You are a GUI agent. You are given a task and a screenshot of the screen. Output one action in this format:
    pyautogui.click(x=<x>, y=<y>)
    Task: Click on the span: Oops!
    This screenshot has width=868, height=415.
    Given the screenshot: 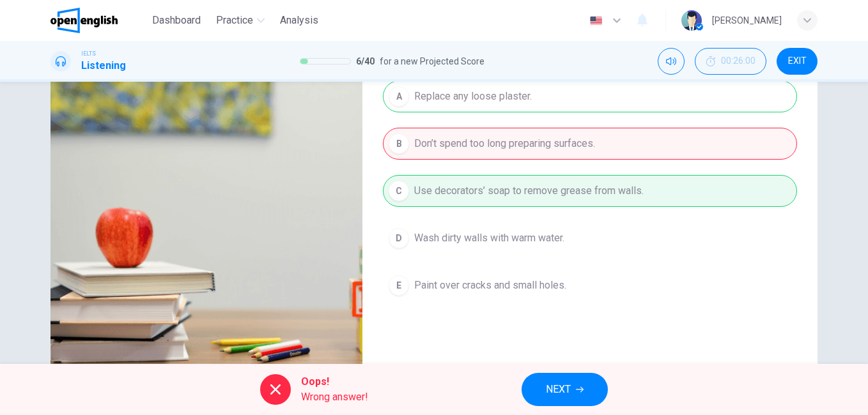 What is the action you would take?
    pyautogui.click(x=334, y=382)
    